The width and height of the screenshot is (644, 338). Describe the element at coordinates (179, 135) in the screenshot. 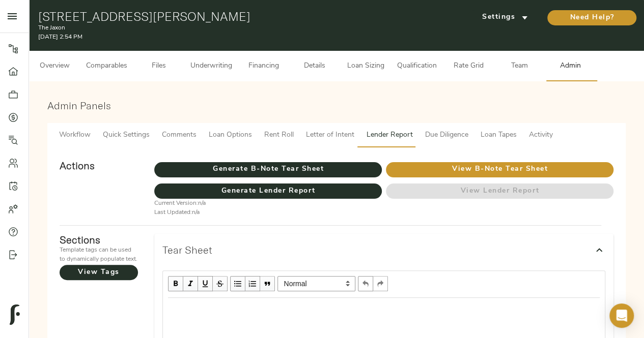

I see `span: Comments` at that location.